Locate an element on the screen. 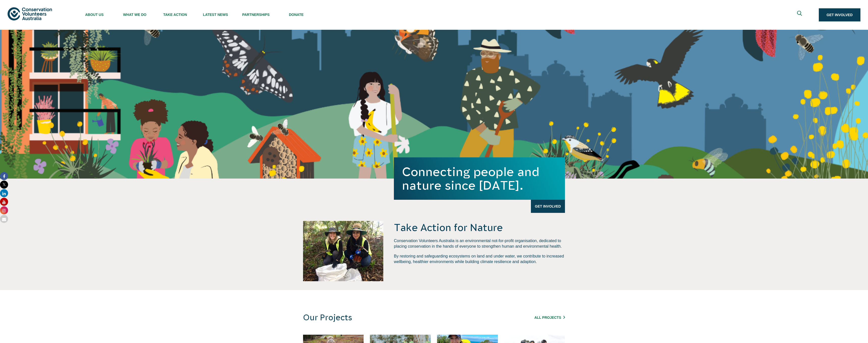 The width and height of the screenshot is (868, 343). span: Latest News is located at coordinates (215, 15).